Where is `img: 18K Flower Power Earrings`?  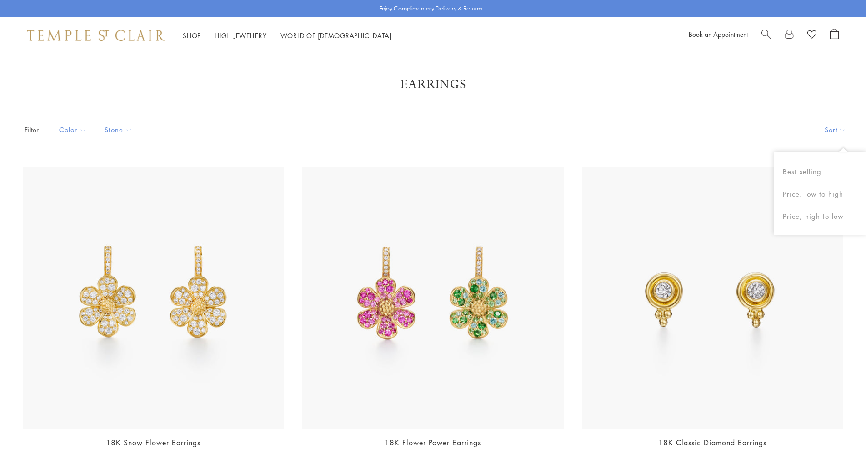
img: 18K Flower Power Earrings is located at coordinates (433, 297).